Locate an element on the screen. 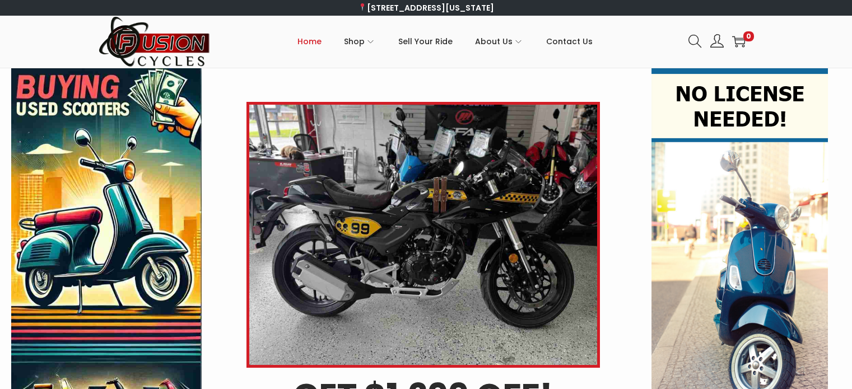 The height and width of the screenshot is (389, 852). span: Sell Your Ride is located at coordinates (425, 41).